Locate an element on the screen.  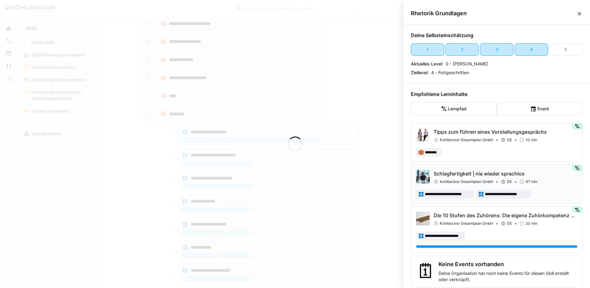
span: 20 min is located at coordinates (532, 223).